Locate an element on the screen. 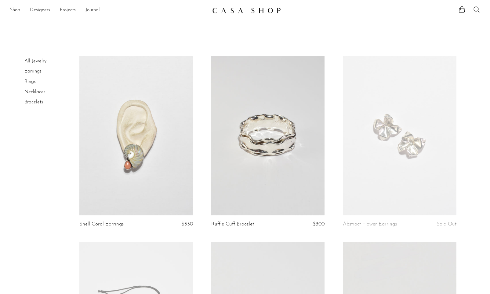 This screenshot has height=294, width=490. ul: NEW HEADER MENU is located at coordinates (108, 10).